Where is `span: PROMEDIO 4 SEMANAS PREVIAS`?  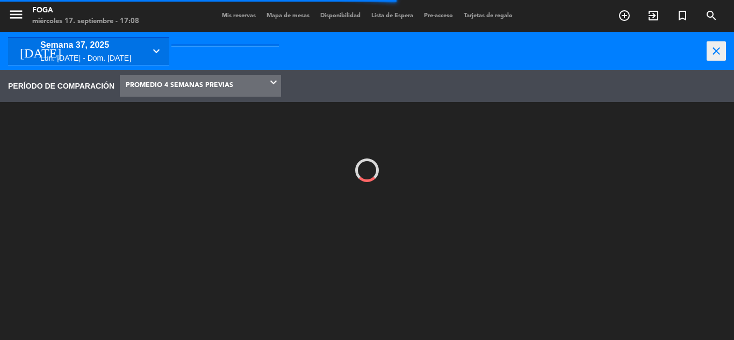 span: PROMEDIO 4 SEMANAS PREVIAS is located at coordinates (179, 85).